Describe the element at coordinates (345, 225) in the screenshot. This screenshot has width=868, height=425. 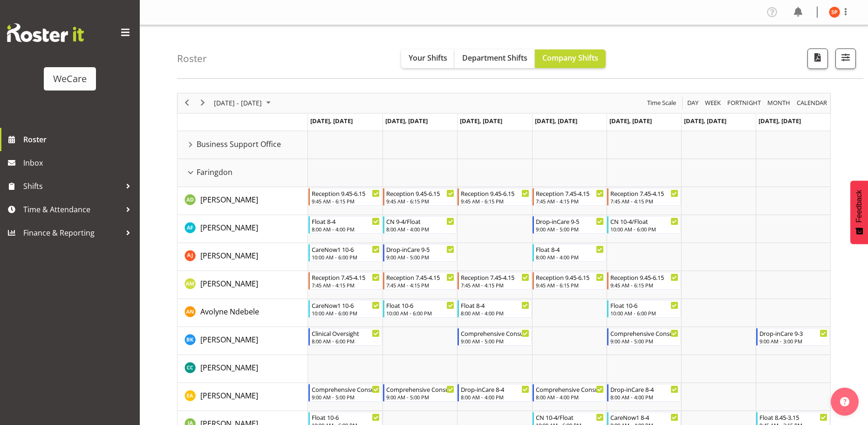
I see `div: Alex Ferguson"s event - Float 8-4 Begin From Monday, October 6, 2025 at 8:00:00 AM GMT+13:00 Ends...` at that location.